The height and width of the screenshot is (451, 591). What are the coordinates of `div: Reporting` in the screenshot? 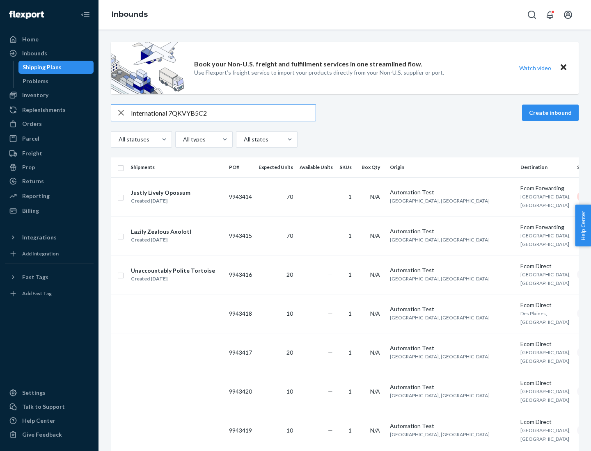 It's located at (36, 196).